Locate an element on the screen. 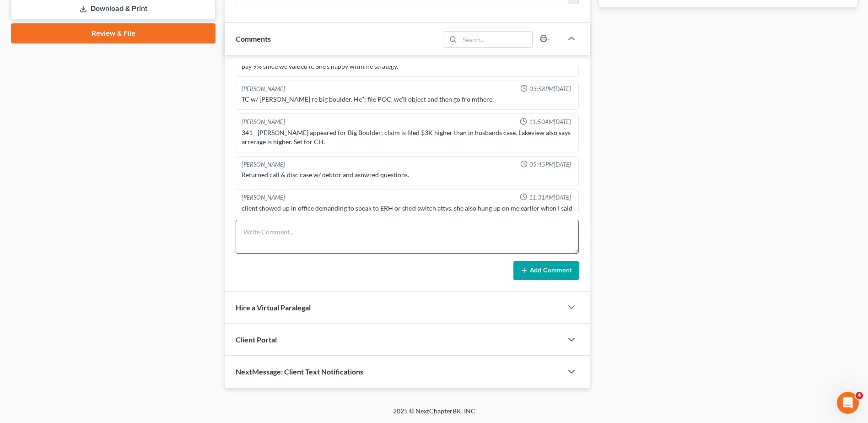 This screenshot has width=868, height=423. span: NextMessage: Client Text Notifications is located at coordinates (300, 371).